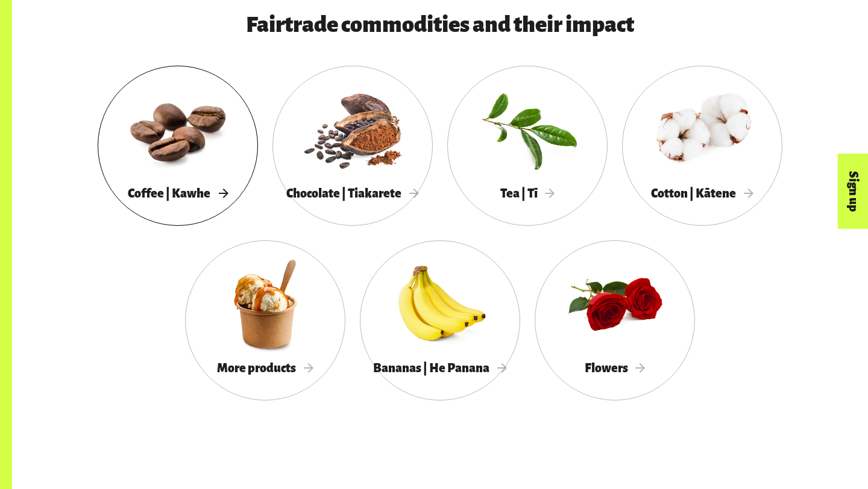  Describe the element at coordinates (702, 146) in the screenshot. I see `a: Cotton | Kātene` at that location.